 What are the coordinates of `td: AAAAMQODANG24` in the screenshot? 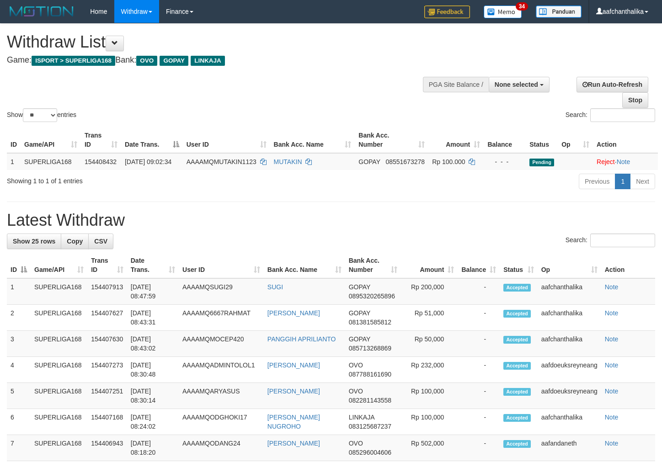 It's located at (221, 448).